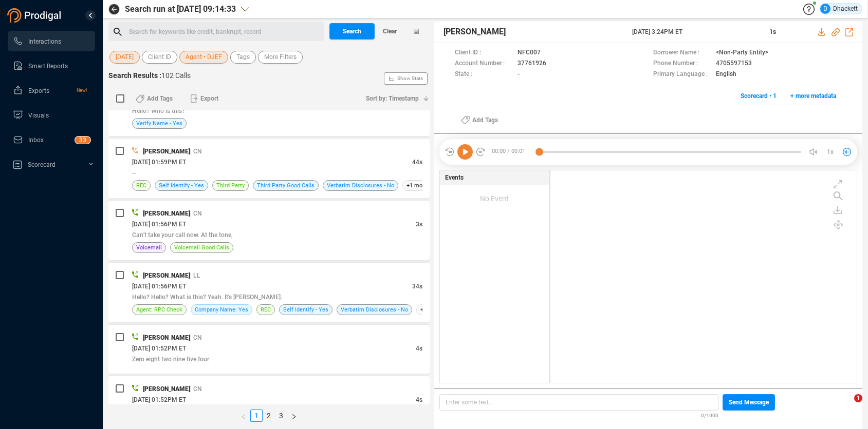  I want to click on li: Visuals, so click(52, 115).